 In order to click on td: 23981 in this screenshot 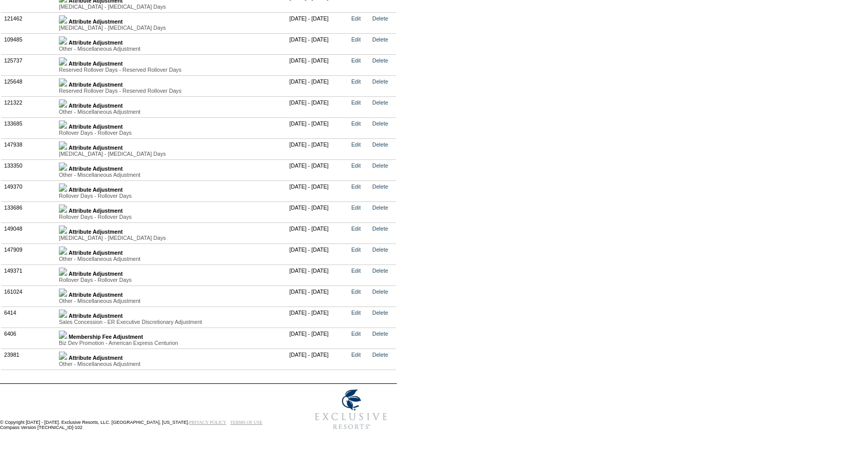, I will do `click(29, 359)`.